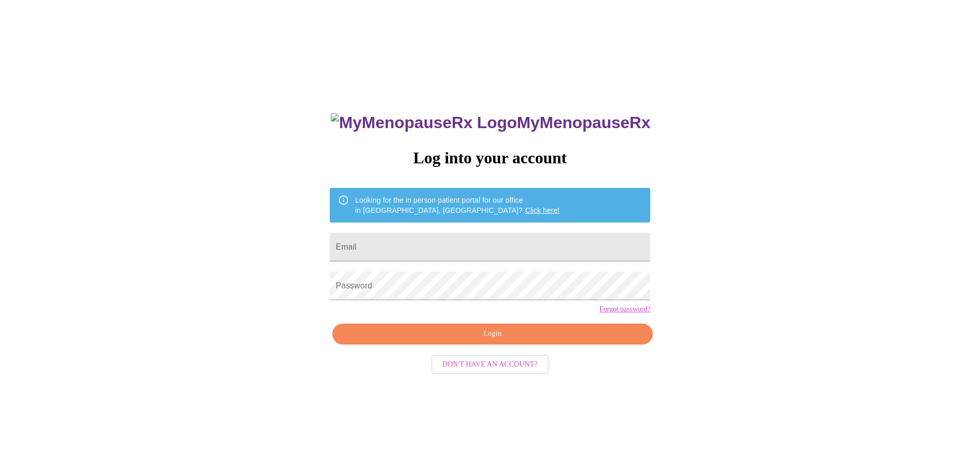 The height and width of the screenshot is (465, 980). What do you see at coordinates (493, 334) in the screenshot?
I see `span: Login` at bounding box center [493, 334].